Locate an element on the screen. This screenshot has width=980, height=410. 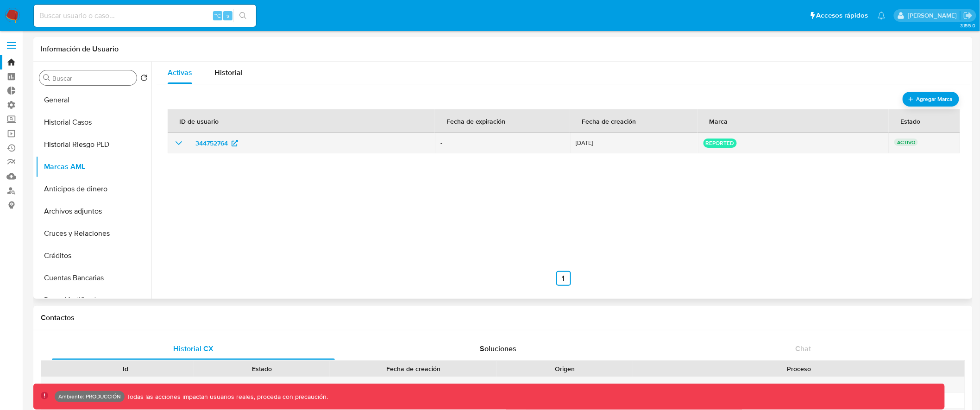
p: Ambiente: PRODUCCIÓN is located at coordinates (90, 397).